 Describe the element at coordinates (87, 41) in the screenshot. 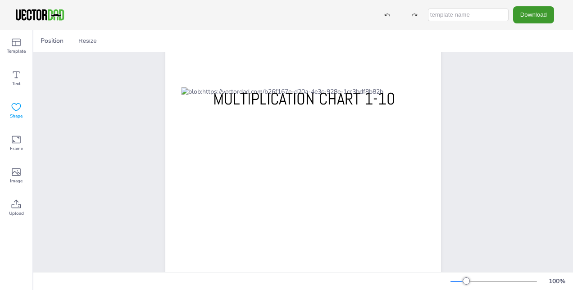

I see `button: Resize` at that location.